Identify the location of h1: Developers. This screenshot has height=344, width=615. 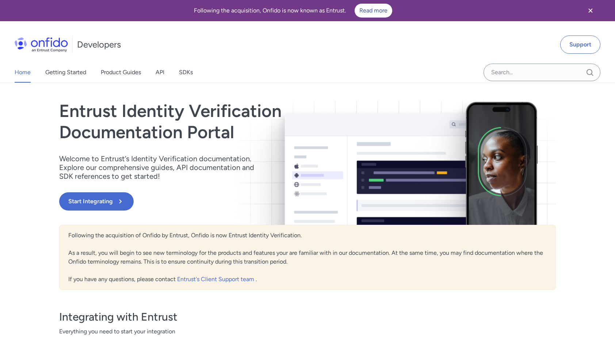
(99, 45).